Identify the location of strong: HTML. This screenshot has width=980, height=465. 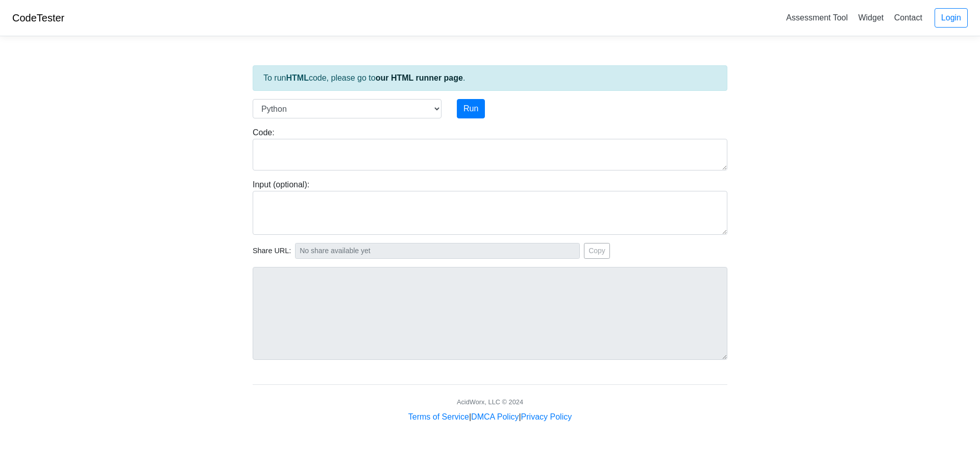
(297, 78).